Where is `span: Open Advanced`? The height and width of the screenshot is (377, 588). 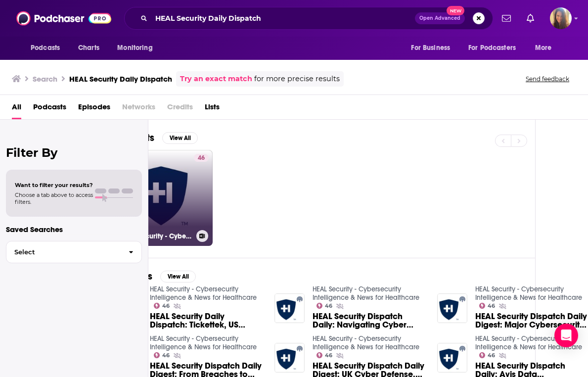
span: Open Advanced is located at coordinates (440, 19).